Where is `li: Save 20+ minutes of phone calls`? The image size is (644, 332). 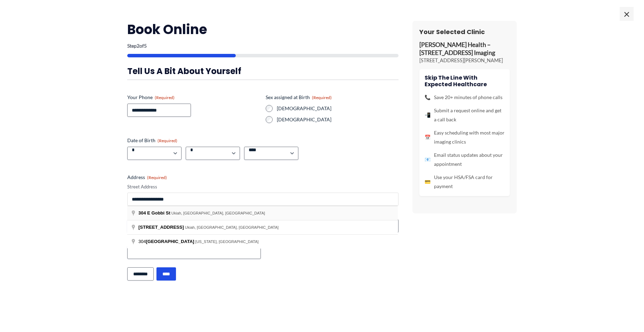 li: Save 20+ minutes of phone calls is located at coordinates (465, 97).